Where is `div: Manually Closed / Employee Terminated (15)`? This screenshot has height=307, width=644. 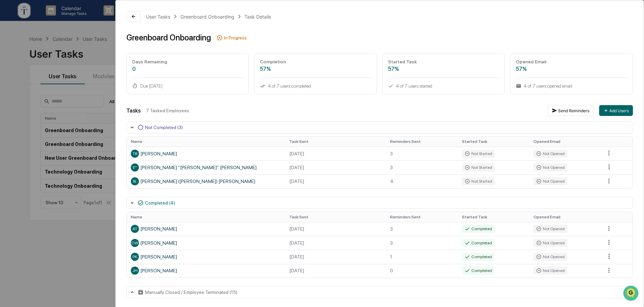
div: Manually Closed / Employee Terminated (15) is located at coordinates (191, 292).